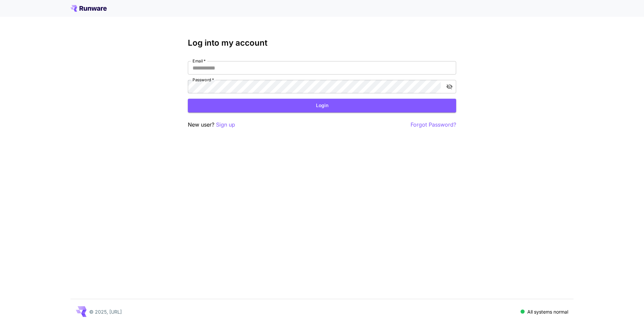  What do you see at coordinates (433, 125) in the screenshot?
I see `button: Forgot Password?` at bounding box center [433, 125].